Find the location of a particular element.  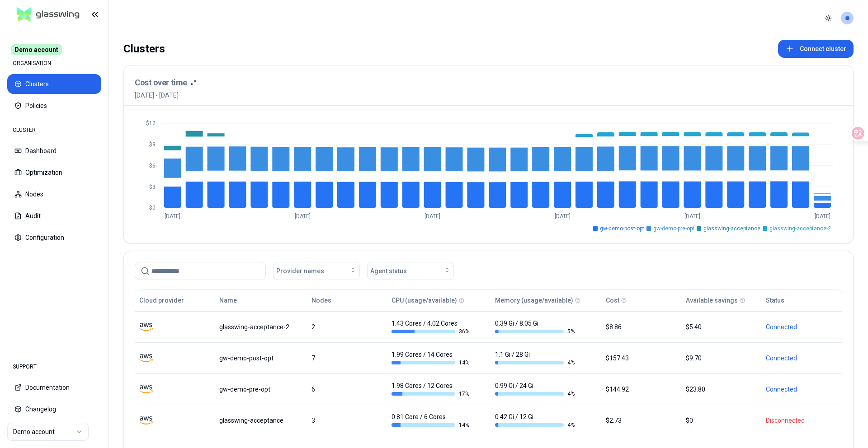

div: 1.98 Cores / 12 Cores is located at coordinates (432, 390).